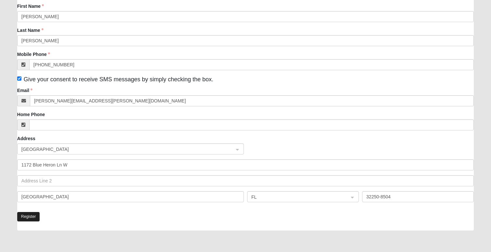 This screenshot has width=491, height=252. What do you see at coordinates (297, 197) in the screenshot?
I see `span: FL` at bounding box center [297, 197].